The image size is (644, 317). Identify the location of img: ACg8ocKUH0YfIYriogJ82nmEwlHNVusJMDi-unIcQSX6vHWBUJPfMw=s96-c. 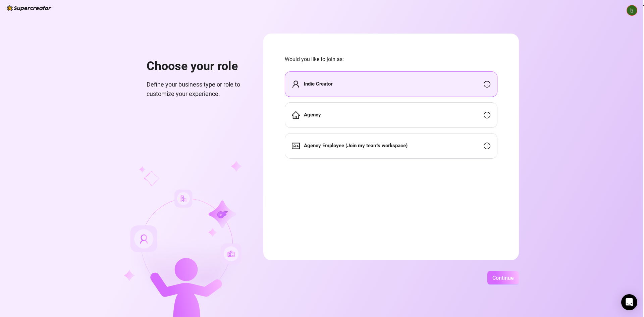
(632, 11).